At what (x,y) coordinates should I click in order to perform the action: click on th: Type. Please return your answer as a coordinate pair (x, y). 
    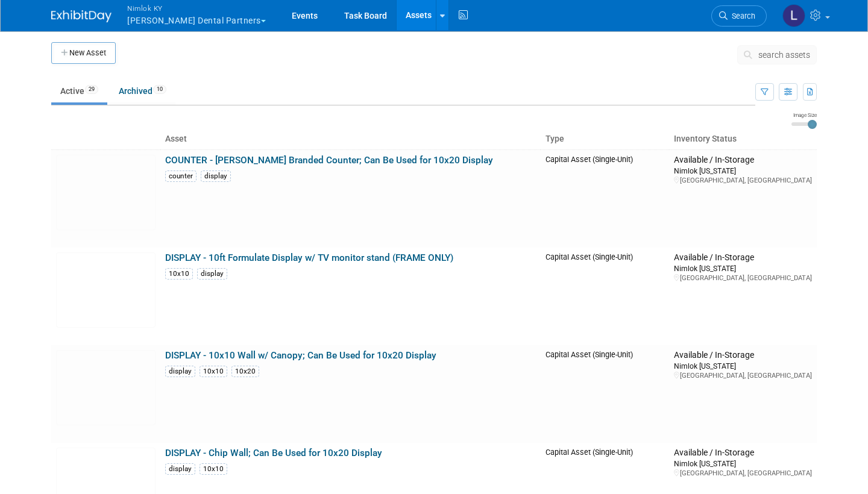
    Looking at the image, I should click on (605, 139).